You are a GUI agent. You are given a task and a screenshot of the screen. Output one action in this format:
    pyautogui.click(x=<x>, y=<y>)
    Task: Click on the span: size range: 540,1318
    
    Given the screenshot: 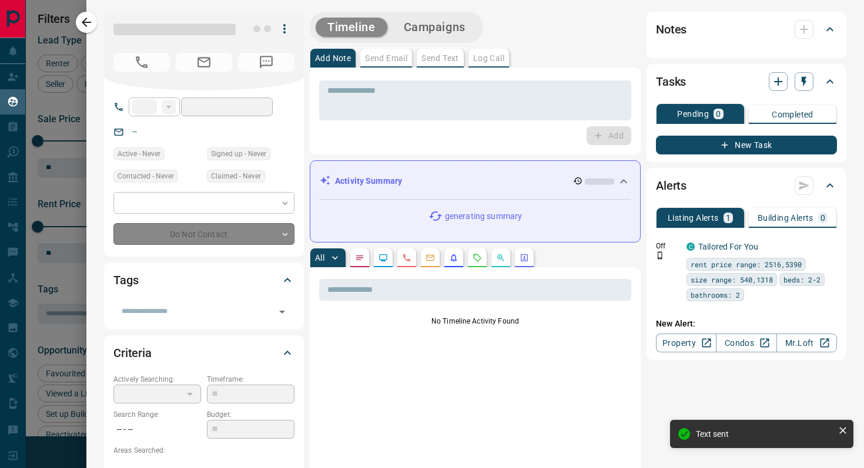 What is the action you would take?
    pyautogui.click(x=731, y=280)
    